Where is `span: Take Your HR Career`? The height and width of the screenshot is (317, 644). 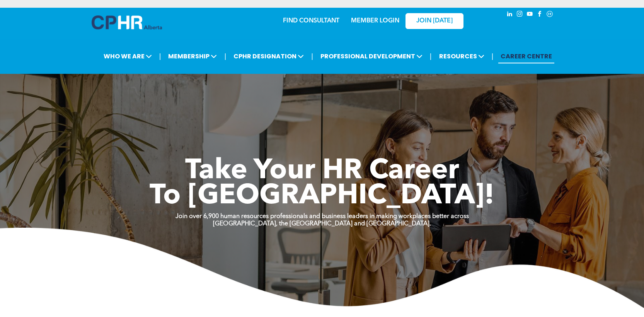 span: Take Your HR Career is located at coordinates (322, 171).